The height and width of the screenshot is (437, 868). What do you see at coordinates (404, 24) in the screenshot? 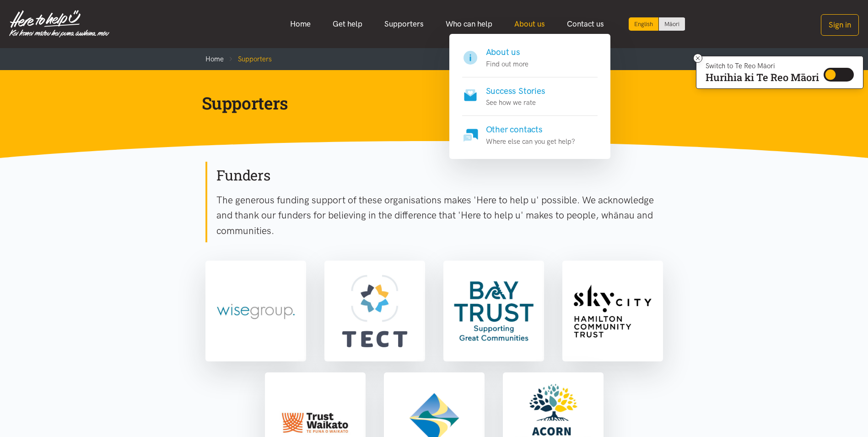
I see `a: Supporters` at bounding box center [404, 24].